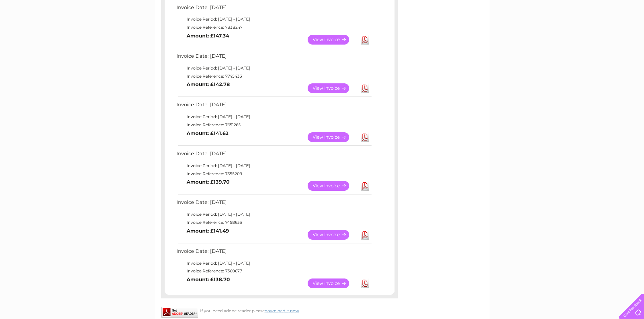 The width and height of the screenshot is (644, 319). Describe the element at coordinates (274, 125) in the screenshot. I see `td: Invoice Reference: 7651265` at that location.